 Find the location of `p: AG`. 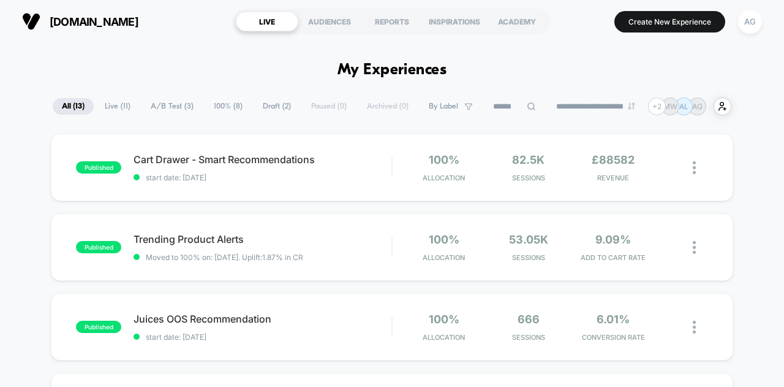

p: AG is located at coordinates (697, 106).